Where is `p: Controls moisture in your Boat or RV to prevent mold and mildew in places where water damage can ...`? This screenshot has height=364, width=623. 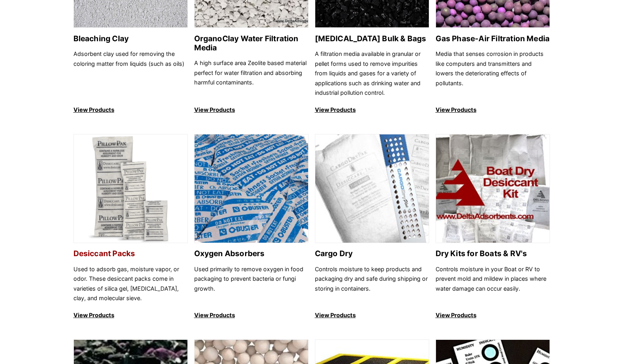
p: Controls moisture in your Boat or RV to prevent mold and mildew in places where water damage can ... is located at coordinates (493, 284).